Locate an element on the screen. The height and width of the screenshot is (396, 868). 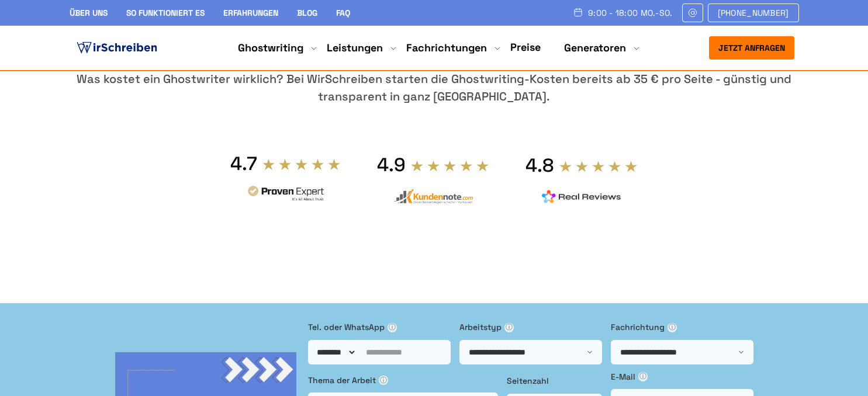
img: kundennote is located at coordinates (433, 196).